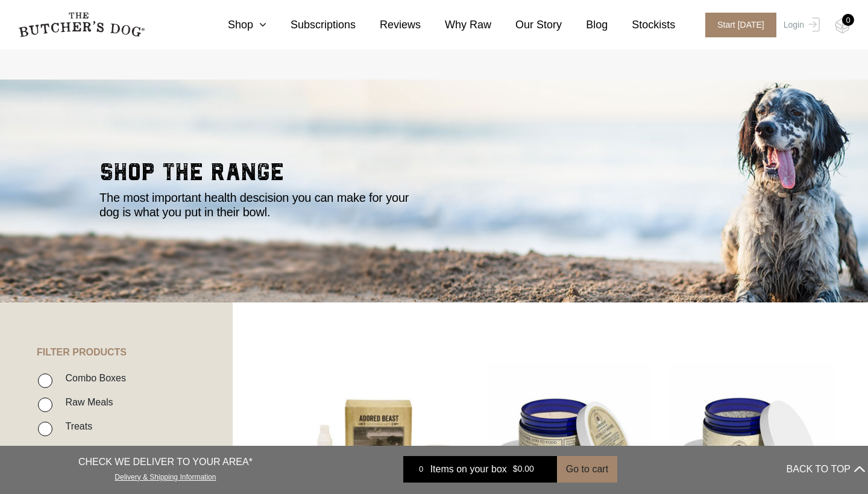  Describe the element at coordinates (826, 469) in the screenshot. I see `button: BACK TO TOP` at that location.